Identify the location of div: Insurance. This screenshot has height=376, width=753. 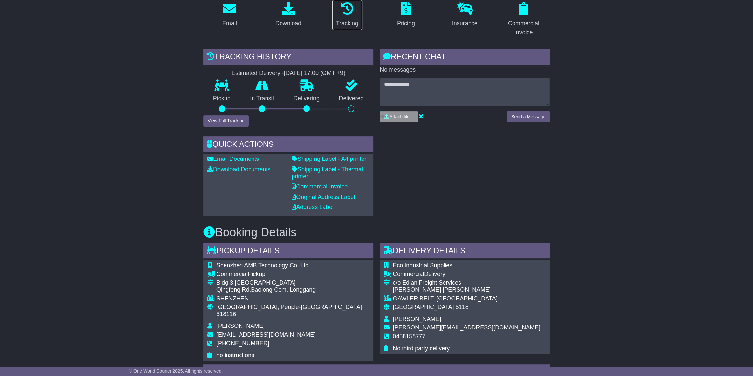
(464, 23).